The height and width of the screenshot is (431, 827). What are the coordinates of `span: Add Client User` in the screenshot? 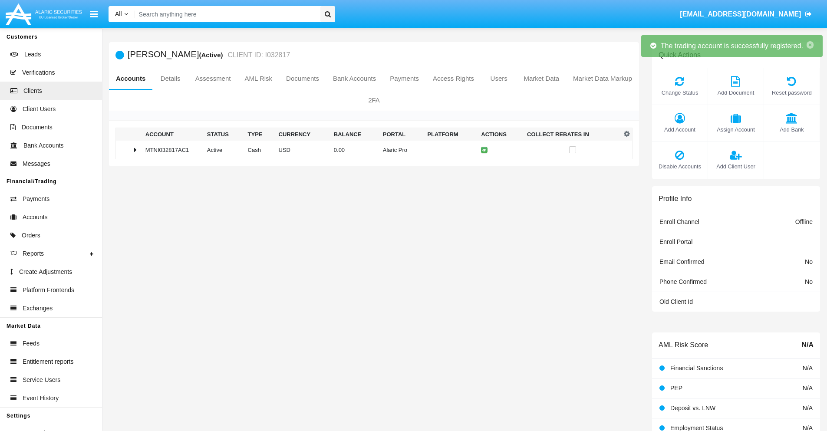 It's located at (736, 166).